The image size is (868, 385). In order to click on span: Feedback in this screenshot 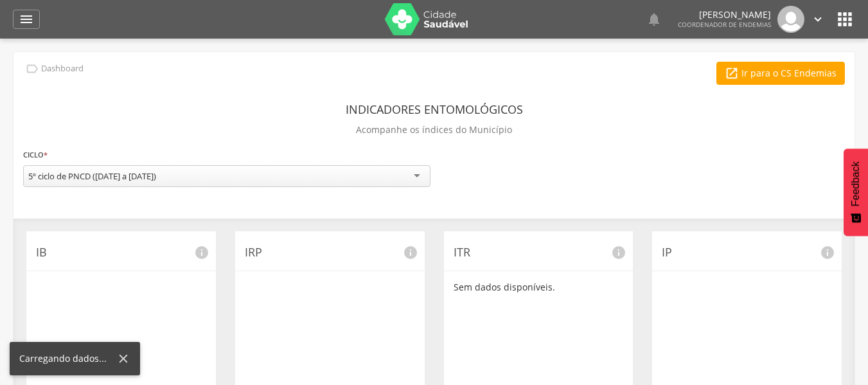, I will do `click(855, 184)`.